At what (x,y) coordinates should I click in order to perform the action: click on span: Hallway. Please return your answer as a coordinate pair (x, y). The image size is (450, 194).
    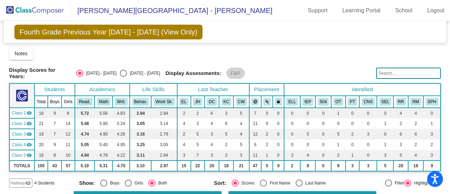
    Looking at the image, I should click on (18, 183).